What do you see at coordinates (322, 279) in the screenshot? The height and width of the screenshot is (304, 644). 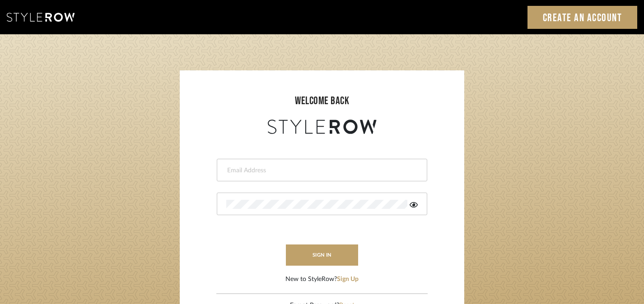 I see `div: New to StyleRow?` at bounding box center [322, 279].